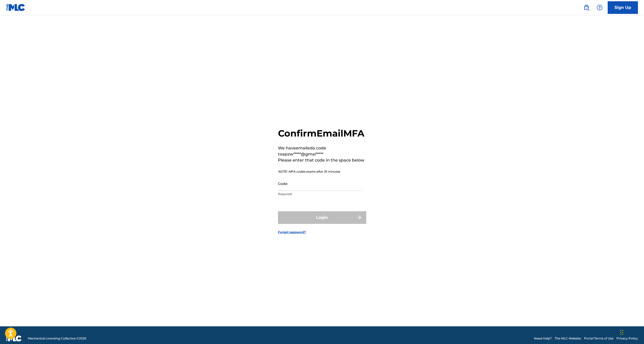 The width and height of the screenshot is (644, 344). What do you see at coordinates (322, 133) in the screenshot?
I see `h2: Confirm Email MFA` at bounding box center [322, 133].